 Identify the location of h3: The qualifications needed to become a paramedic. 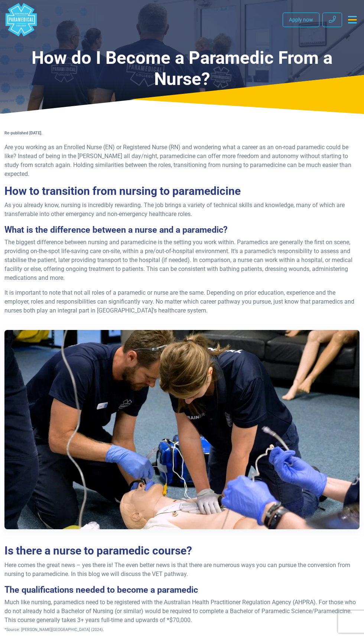
(182, 590).